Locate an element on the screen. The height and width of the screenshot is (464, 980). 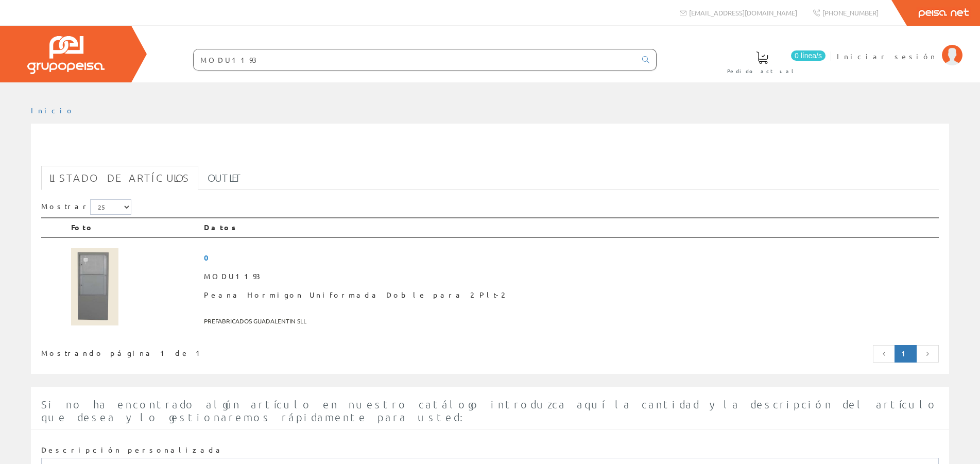
label: Descripción personalizada is located at coordinates (132, 450).